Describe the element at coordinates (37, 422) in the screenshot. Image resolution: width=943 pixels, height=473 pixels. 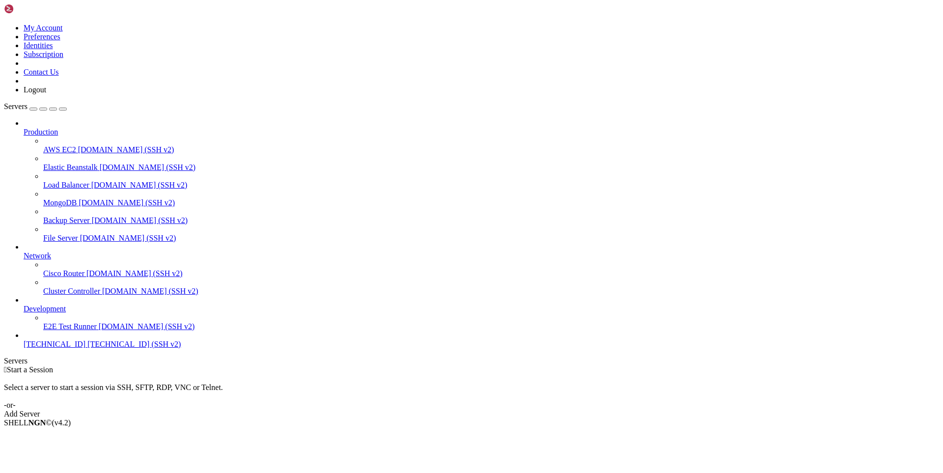
I see `b: NGN` at that location.